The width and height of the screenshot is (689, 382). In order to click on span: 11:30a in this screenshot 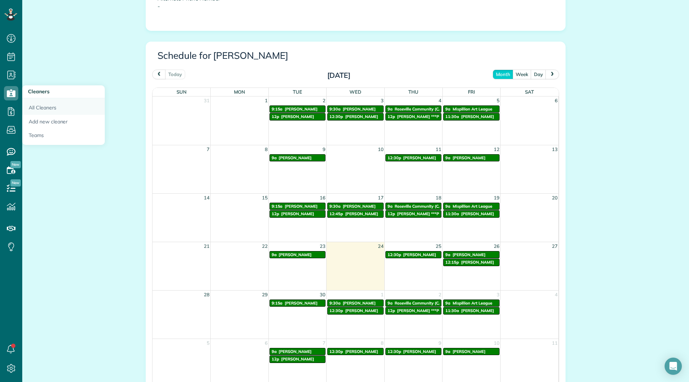, I will do `click(452, 117)`.